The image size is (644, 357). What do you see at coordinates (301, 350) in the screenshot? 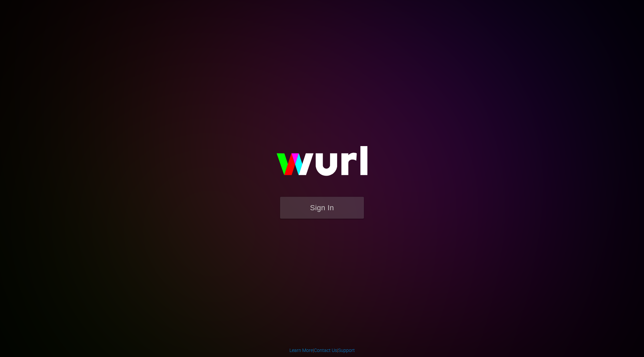
I see `a: Learn More` at bounding box center [301, 350].